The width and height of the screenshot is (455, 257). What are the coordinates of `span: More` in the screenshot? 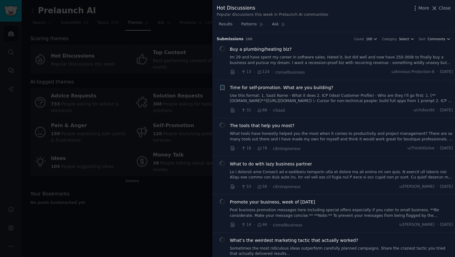 It's located at (423, 8).